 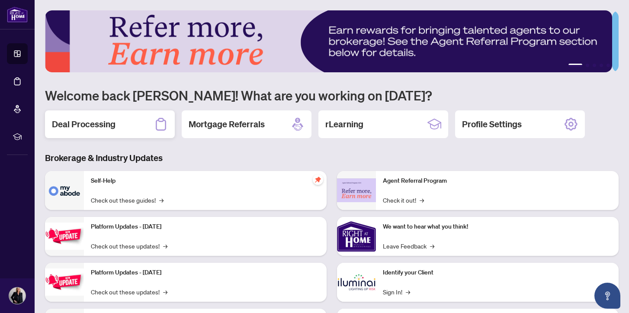 I want to click on img: Slide 0, so click(x=329, y=41).